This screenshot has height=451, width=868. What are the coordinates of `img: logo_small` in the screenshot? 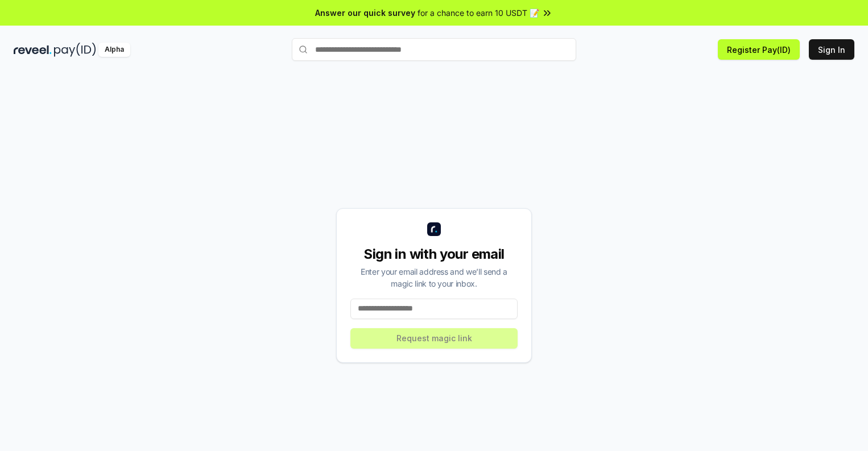 It's located at (434, 229).